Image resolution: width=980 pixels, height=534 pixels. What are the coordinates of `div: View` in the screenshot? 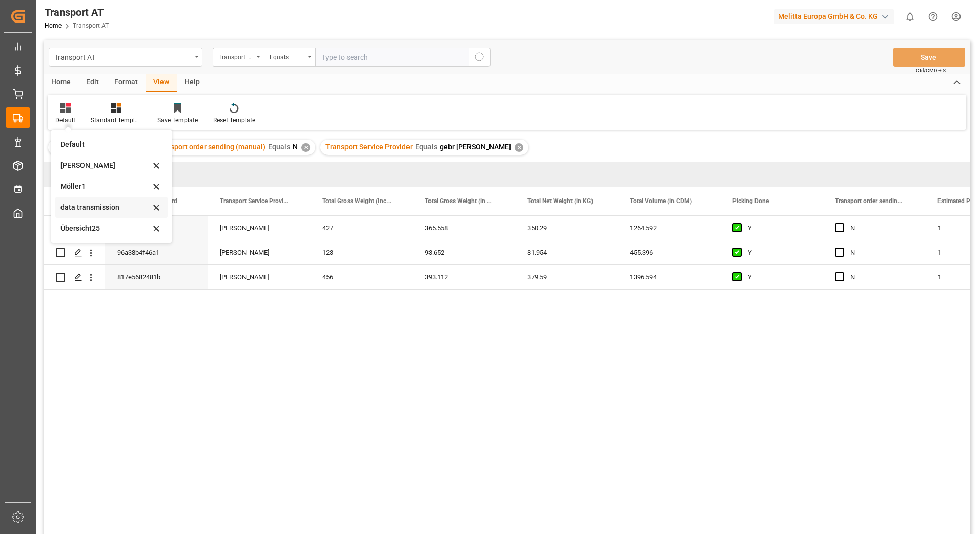 It's located at (161, 83).